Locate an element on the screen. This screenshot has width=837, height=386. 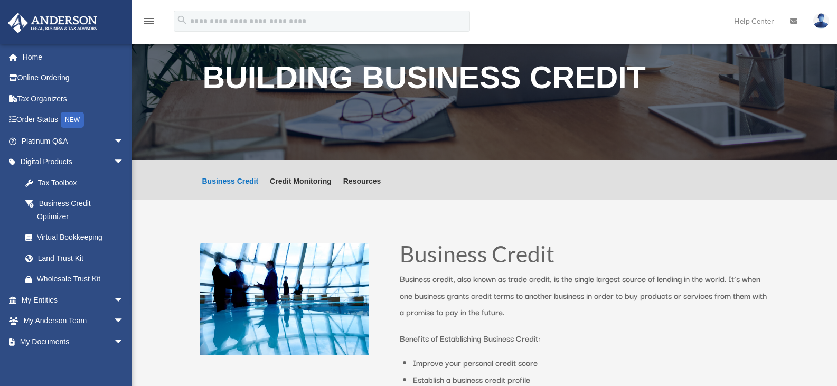
a: Order StatusNEW is located at coordinates (73, 120).